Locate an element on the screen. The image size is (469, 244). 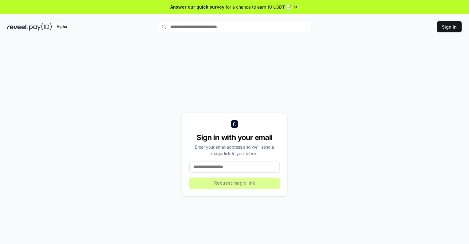
img: reveel_dark is located at coordinates (18, 27).